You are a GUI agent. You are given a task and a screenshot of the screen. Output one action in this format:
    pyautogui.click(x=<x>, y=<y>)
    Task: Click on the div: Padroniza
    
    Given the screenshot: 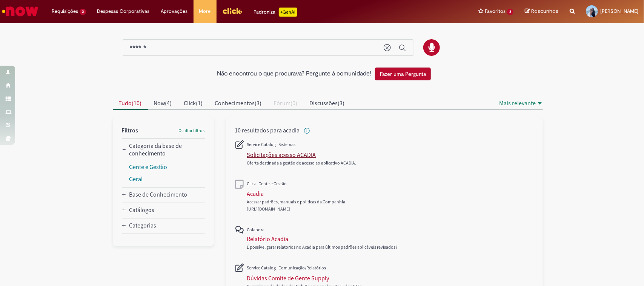 What is the action you would take?
    pyautogui.click(x=276, y=12)
    